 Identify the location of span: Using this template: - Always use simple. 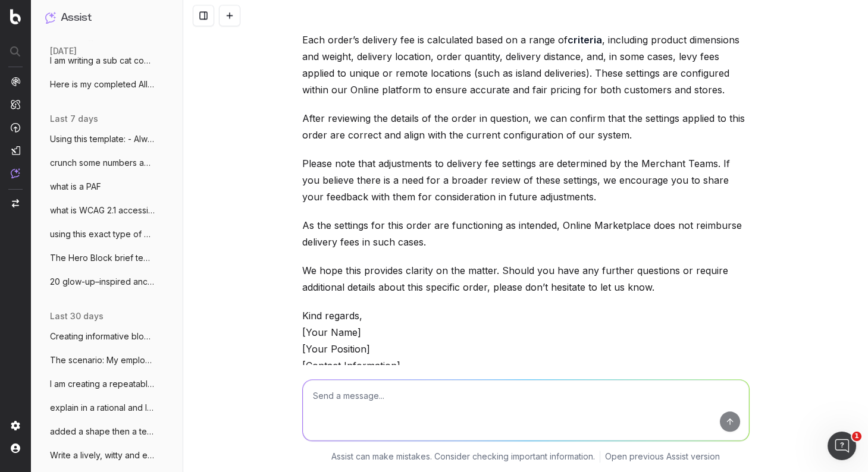
(102, 139).